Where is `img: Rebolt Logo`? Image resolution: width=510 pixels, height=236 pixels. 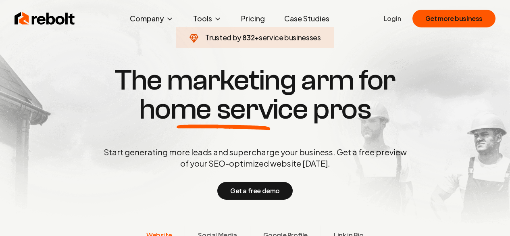
img: Rebolt Logo is located at coordinates (45, 19).